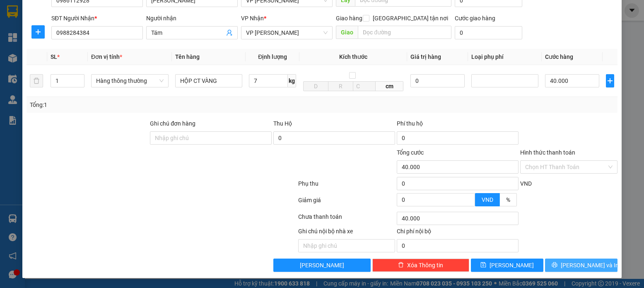 The width and height of the screenshot is (644, 288). Describe the element at coordinates (107, 57) in the screenshot. I see `span: Đơn vị tính` at that location.